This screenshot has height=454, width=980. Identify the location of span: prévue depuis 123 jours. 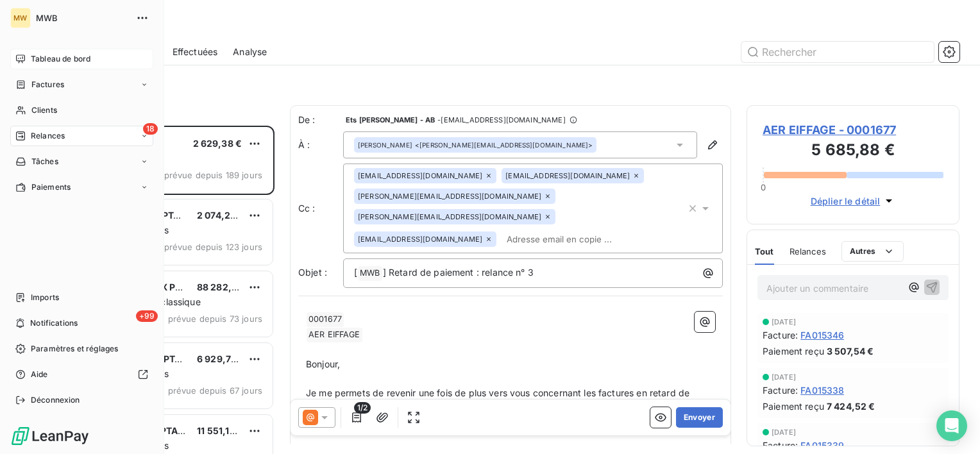
(213, 247).